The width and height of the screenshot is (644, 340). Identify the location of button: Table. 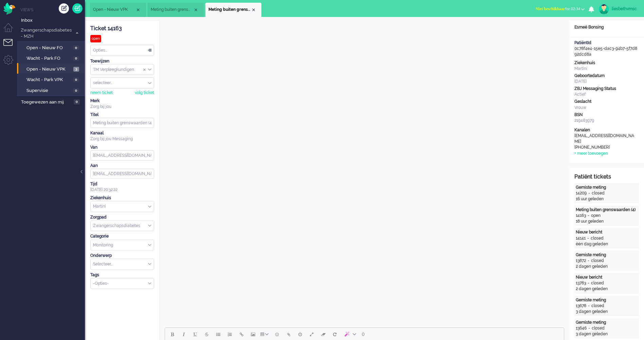
(265, 334).